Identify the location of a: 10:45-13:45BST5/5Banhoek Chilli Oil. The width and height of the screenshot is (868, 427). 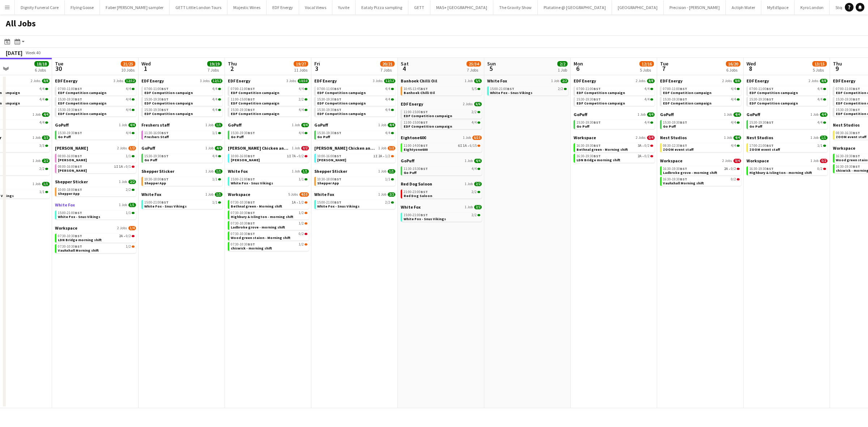
(442, 90).